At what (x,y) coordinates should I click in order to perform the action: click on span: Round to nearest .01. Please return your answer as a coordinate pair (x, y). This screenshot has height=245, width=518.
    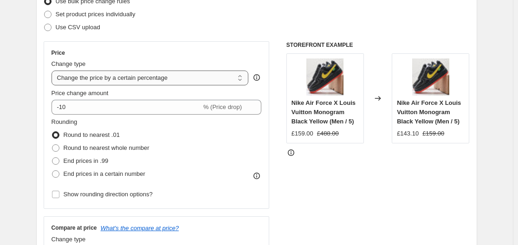
    Looking at the image, I should click on (91, 135).